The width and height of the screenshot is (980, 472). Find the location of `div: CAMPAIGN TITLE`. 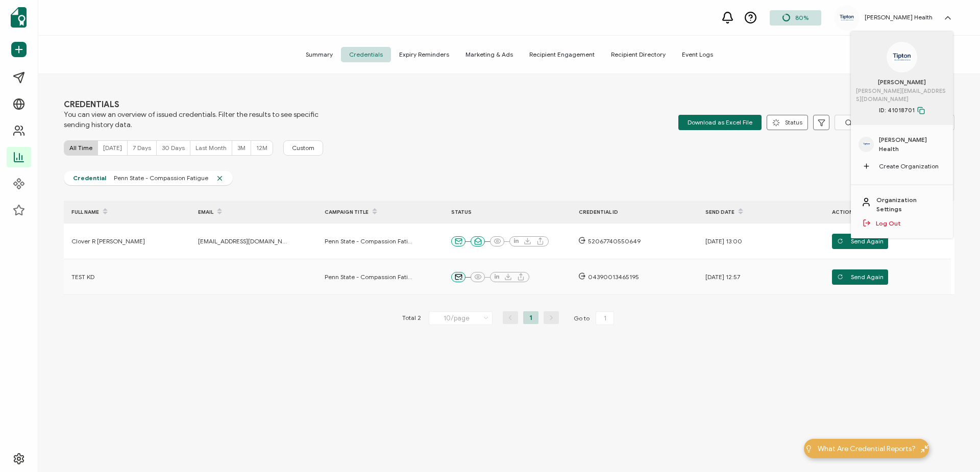

div: CAMPAIGN TITLE is located at coordinates (368, 212).